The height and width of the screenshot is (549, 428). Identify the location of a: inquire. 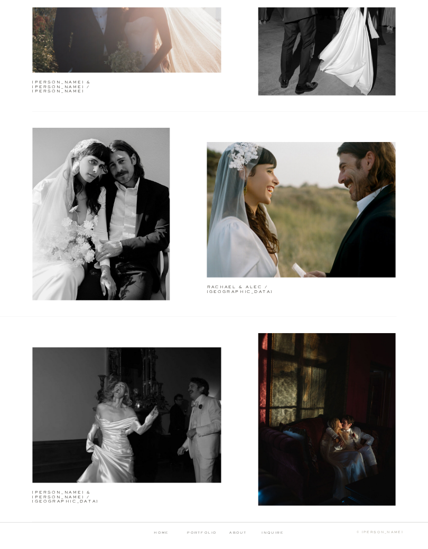
(273, 533).